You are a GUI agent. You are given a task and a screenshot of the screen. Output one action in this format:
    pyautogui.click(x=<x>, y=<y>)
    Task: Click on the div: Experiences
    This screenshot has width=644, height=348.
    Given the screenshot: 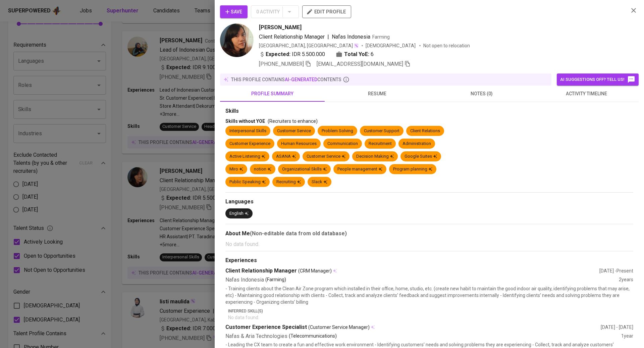 What is the action you would take?
    pyautogui.click(x=429, y=261)
    